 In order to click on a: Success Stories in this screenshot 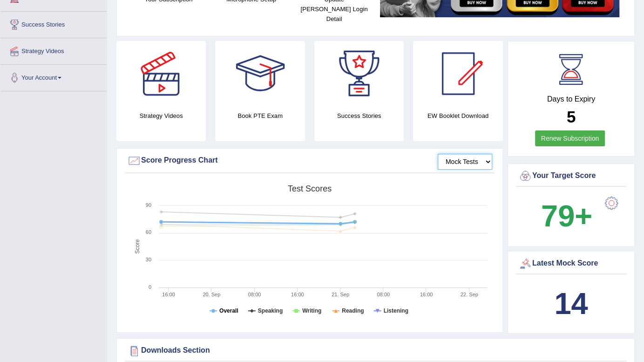, I will do `click(53, 23)`.